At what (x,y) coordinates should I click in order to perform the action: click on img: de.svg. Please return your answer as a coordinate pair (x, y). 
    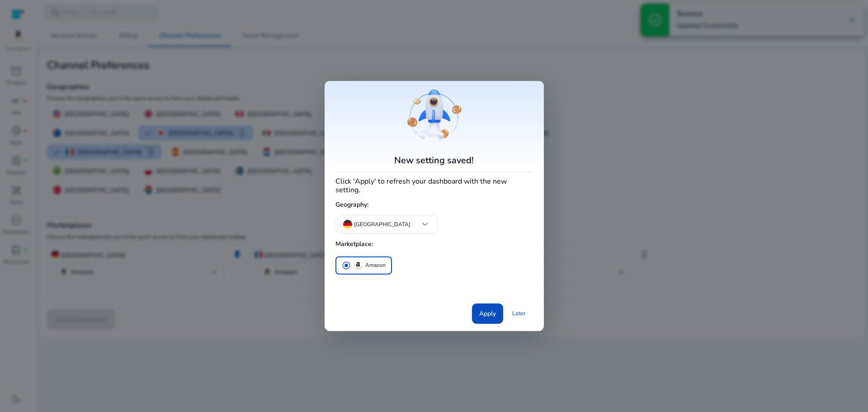
    Looking at the image, I should click on (348, 224).